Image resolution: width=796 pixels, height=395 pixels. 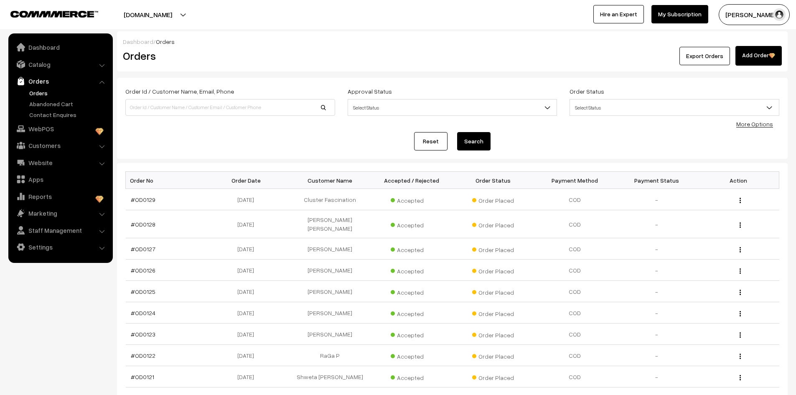 What do you see at coordinates (755, 124) in the screenshot?
I see `a: More Options` at bounding box center [755, 124].